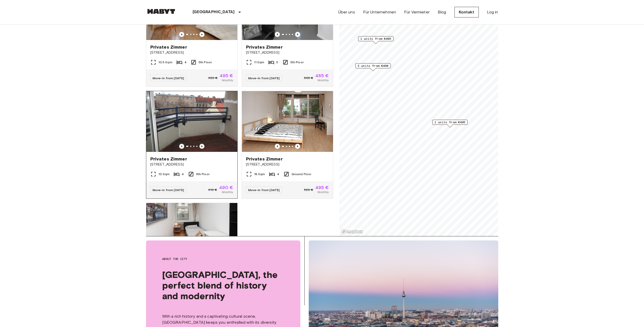 This screenshot has width=644, height=327. What do you see at coordinates (352, 232) in the screenshot?
I see `a: Mapbox logo` at bounding box center [352, 232].